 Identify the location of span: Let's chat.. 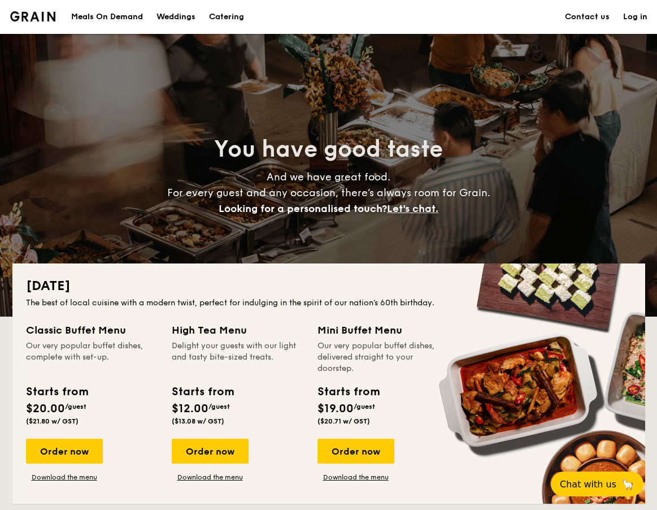
(412, 208).